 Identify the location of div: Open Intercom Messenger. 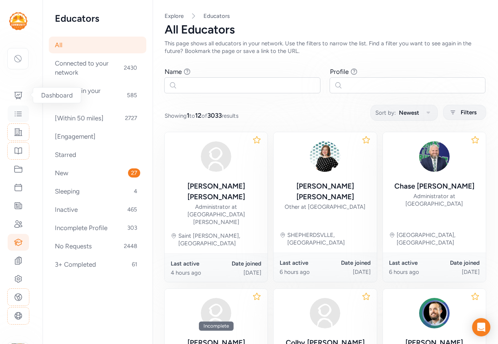
(482, 328).